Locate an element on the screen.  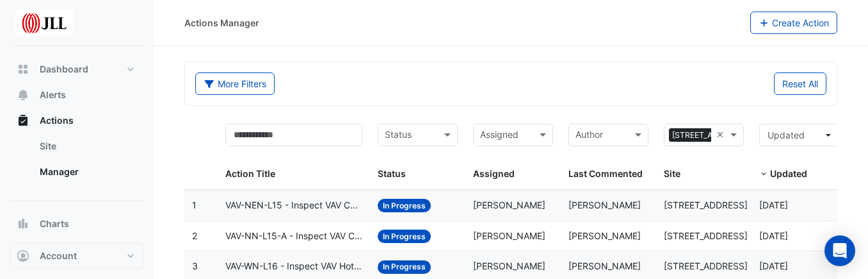
app-icon: Actions is located at coordinates (23, 121).